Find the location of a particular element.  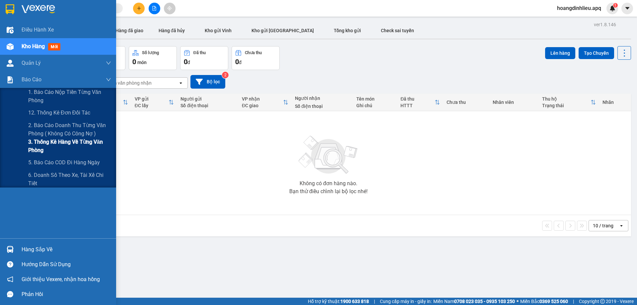

div: Nhân viên is located at coordinates (514, 102).